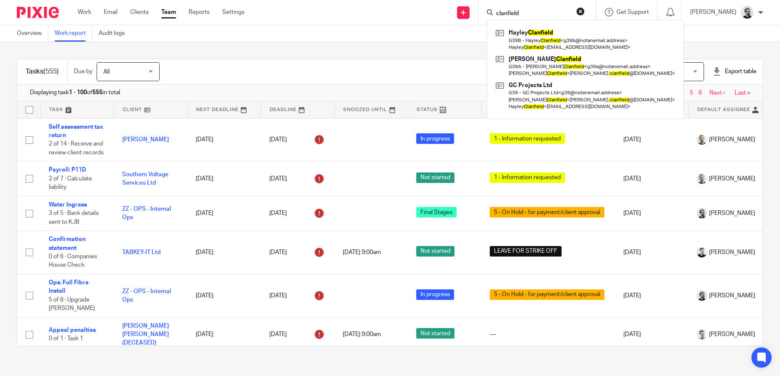  Describe the element at coordinates (38, 12) in the screenshot. I see `img: Pixie` at that location.